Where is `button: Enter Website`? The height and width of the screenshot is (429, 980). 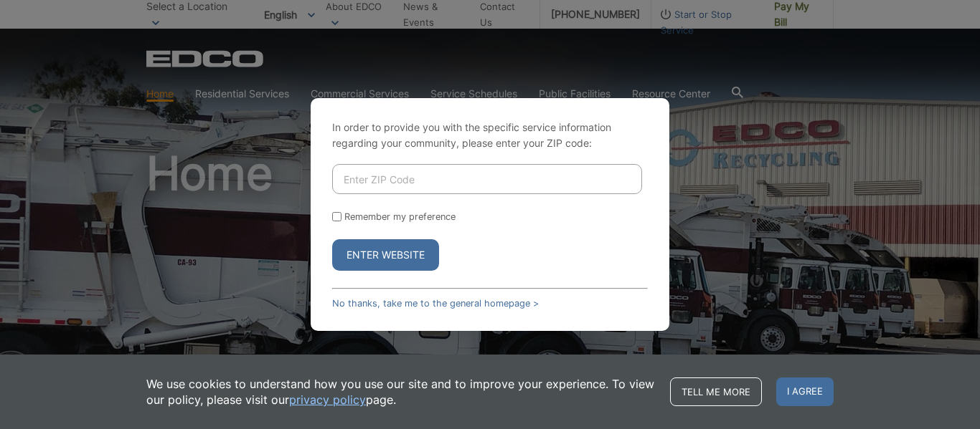 button: Enter Website is located at coordinates (385, 255).